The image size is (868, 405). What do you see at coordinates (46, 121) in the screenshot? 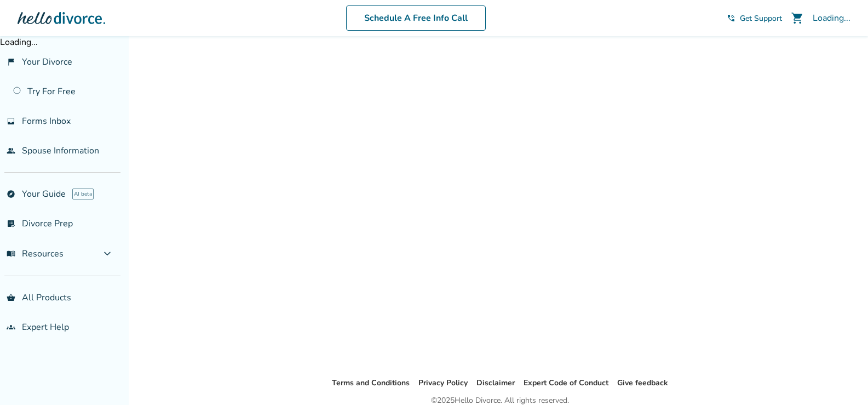
I see `span: Forms Inbox` at bounding box center [46, 121].